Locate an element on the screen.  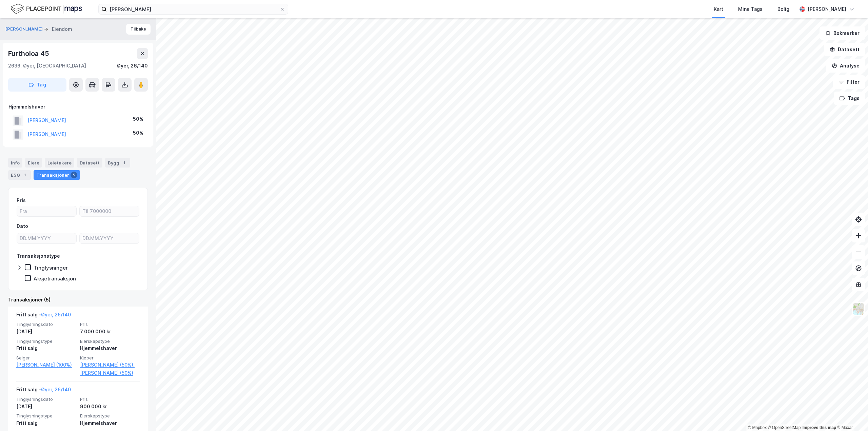
img: logo.f888ab2527a4732fd821a326f86c7f29.svg is located at coordinates (46, 9).